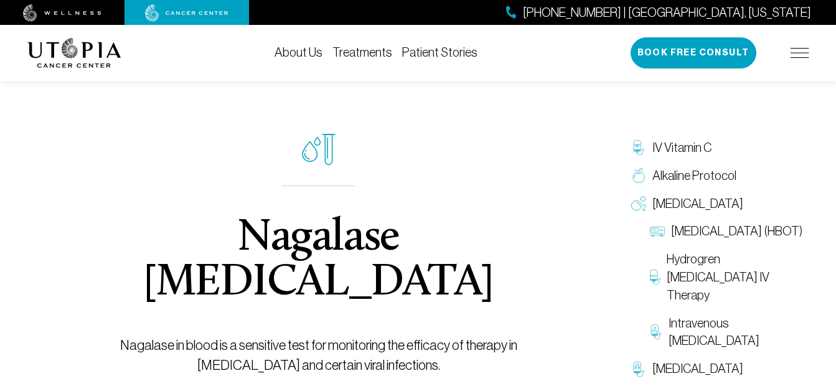 This screenshot has width=836, height=386. Describe the element at coordinates (74, 53) in the screenshot. I see `img: logo` at that location.